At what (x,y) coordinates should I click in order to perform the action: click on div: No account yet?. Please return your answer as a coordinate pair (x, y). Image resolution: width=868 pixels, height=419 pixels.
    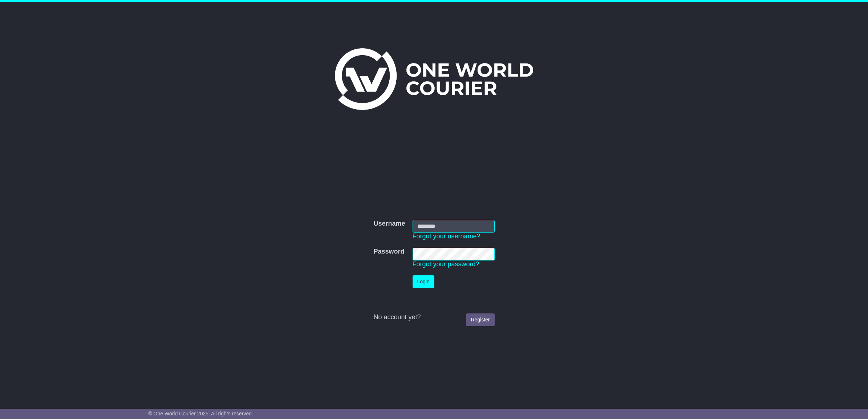
    Looking at the image, I should click on (434, 318).